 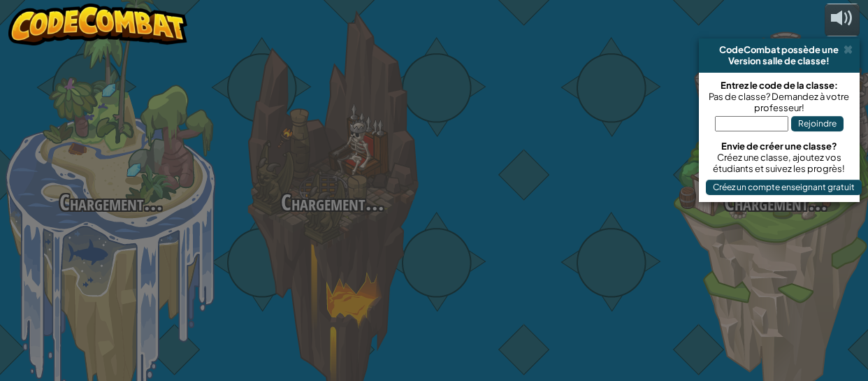 What do you see at coordinates (779, 85) in the screenshot?
I see `div: Entrez le code de la classe:` at bounding box center [779, 85].